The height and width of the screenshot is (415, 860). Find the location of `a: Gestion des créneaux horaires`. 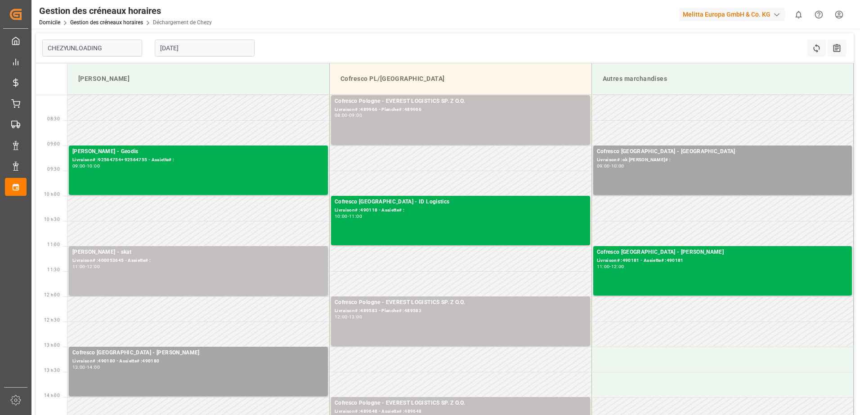

a: Gestion des créneaux horaires is located at coordinates (107, 22).